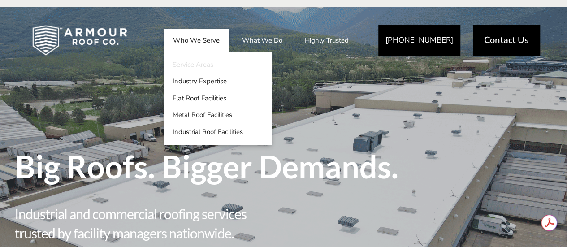  Describe the element at coordinates (218, 132) in the screenshot. I see `a: Industrial Roof Facilities` at that location.